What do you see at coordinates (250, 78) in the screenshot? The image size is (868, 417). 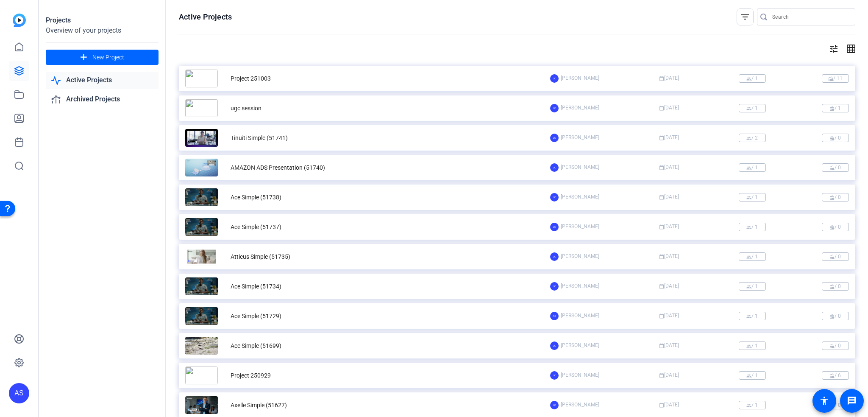 I see `div: Project 251003` at bounding box center [250, 78].